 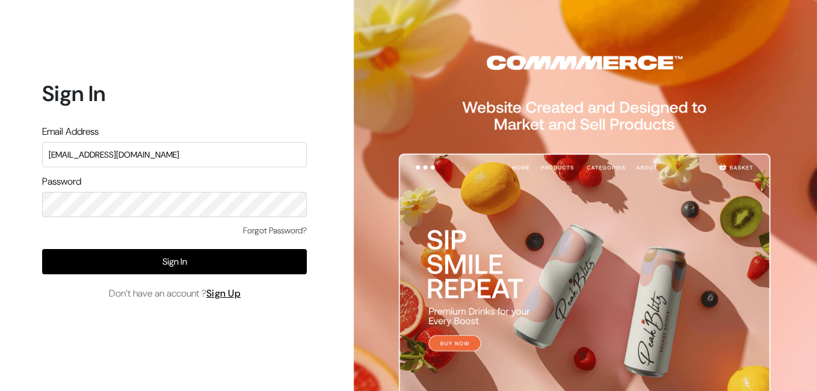 I want to click on span: Don’t have an account ?, so click(x=175, y=294).